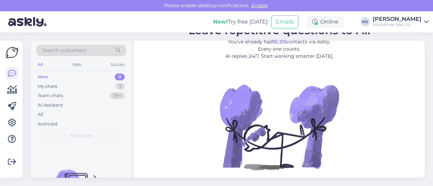 The width and height of the screenshot is (433, 186). Describe the element at coordinates (64, 50) in the screenshot. I see `span: Search customers` at that location.